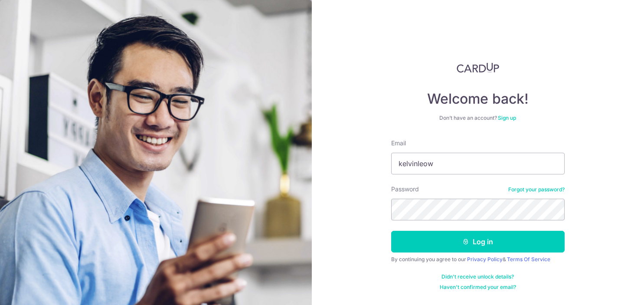 The height and width of the screenshot is (305, 644). What do you see at coordinates (478, 99) in the screenshot?
I see `h4: Welcome back!` at bounding box center [478, 99].